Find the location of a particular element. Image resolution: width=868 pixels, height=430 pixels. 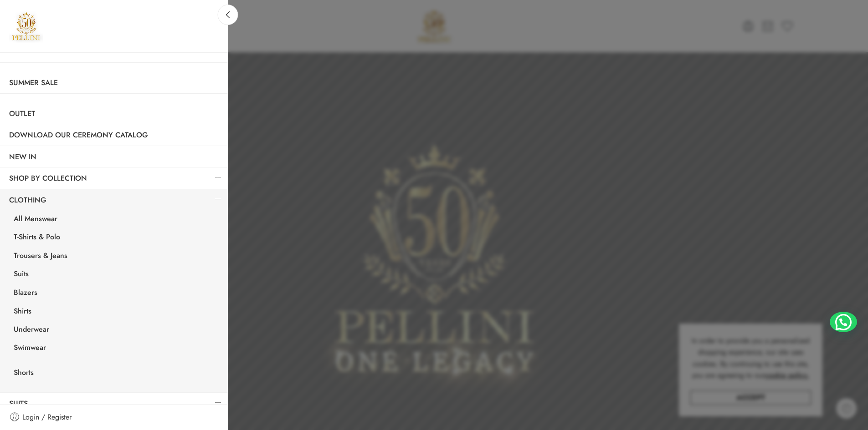

a: Pellini - is located at coordinates (26, 26).